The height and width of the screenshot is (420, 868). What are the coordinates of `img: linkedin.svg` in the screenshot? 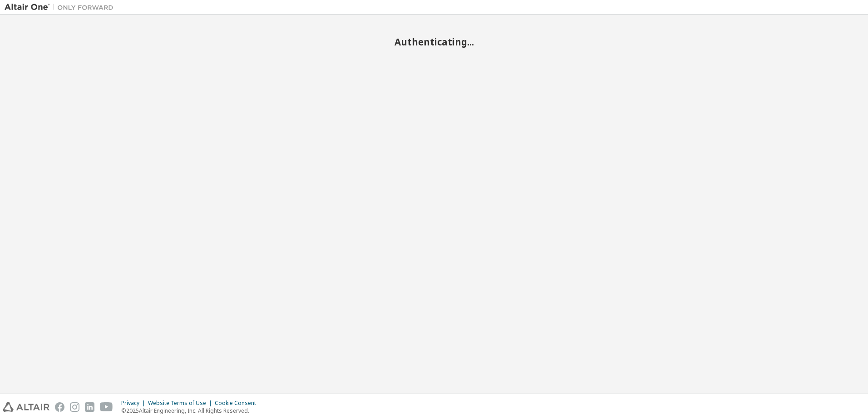 It's located at (89, 406).